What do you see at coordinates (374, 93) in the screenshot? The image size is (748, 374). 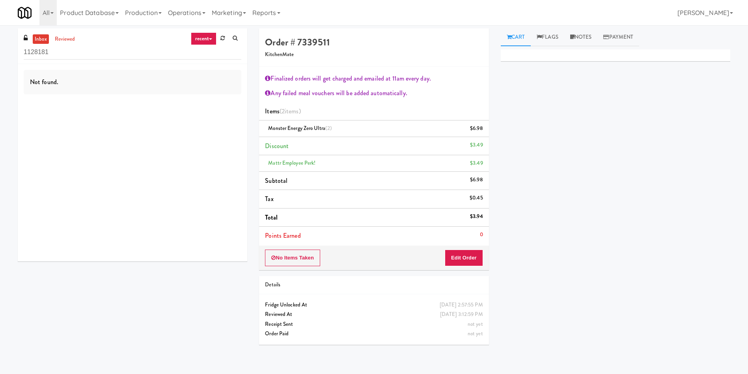 I see `div: Any failed meal vouchers will be added automatically.` at bounding box center [374, 93].